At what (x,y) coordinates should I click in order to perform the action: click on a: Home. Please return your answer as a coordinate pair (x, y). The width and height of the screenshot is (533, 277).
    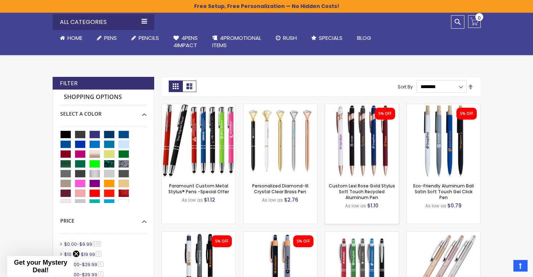
    Looking at the image, I should click on (71, 38).